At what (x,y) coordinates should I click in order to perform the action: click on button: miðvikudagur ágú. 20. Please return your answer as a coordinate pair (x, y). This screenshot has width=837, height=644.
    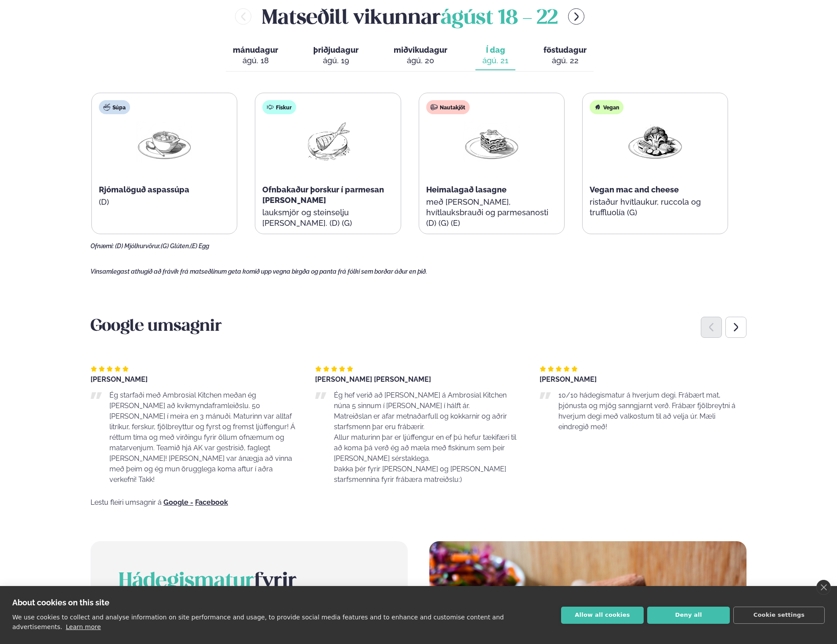
    Looking at the image, I should click on (421, 56).